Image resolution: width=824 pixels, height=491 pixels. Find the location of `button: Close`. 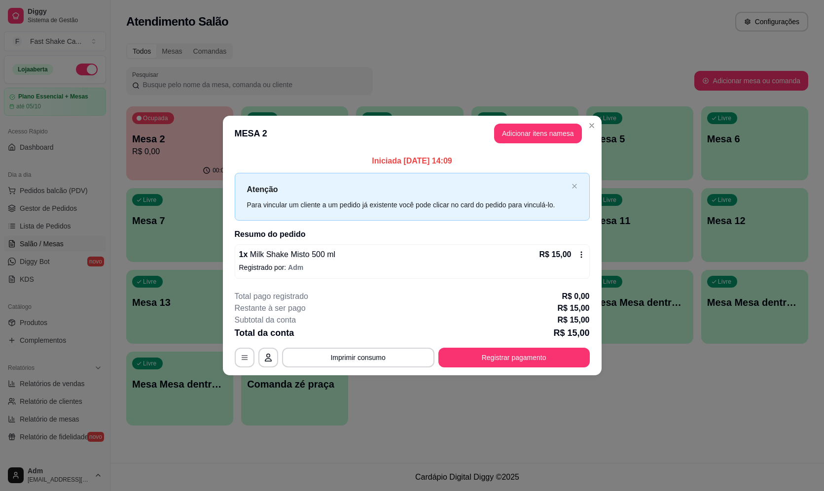

button: Close is located at coordinates (591, 126).